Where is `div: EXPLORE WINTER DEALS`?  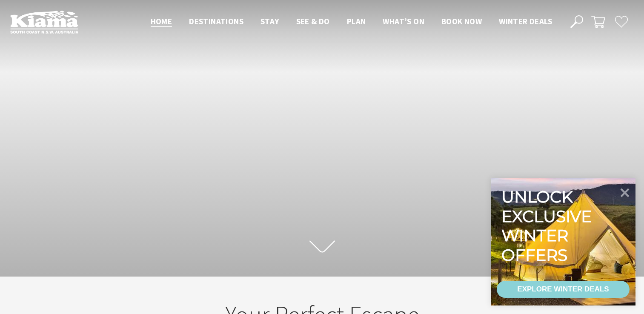
div: EXPLORE WINTER DEALS is located at coordinates (563, 289).